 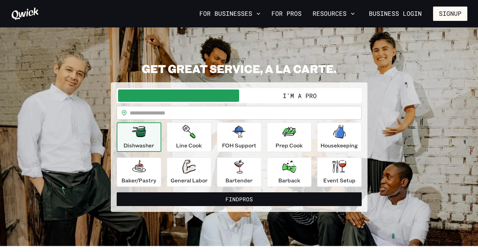 What do you see at coordinates (340, 172) in the screenshot?
I see `button: Event Setup` at bounding box center [340, 172].